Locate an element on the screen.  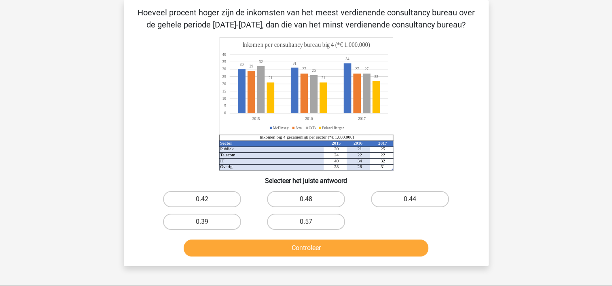
tspan: 0 is located at coordinates (225, 113).